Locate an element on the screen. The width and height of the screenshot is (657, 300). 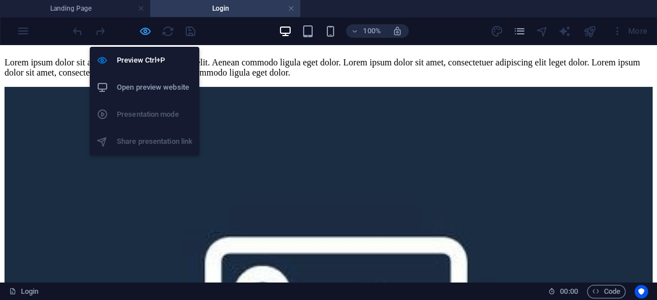
button: Code is located at coordinates (606, 292).